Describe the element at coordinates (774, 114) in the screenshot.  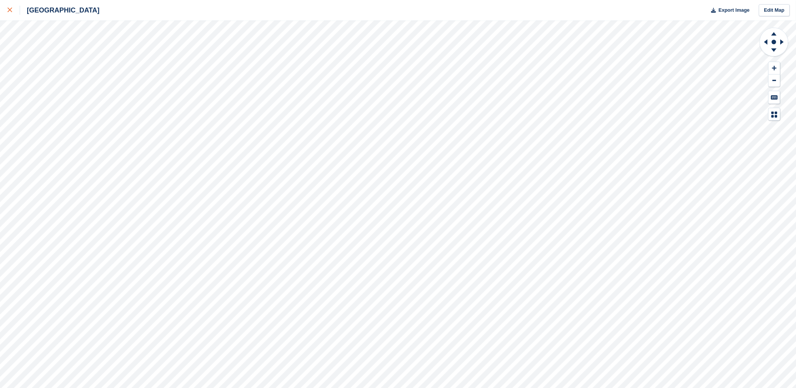
I see `button: Map Legend` at that location.